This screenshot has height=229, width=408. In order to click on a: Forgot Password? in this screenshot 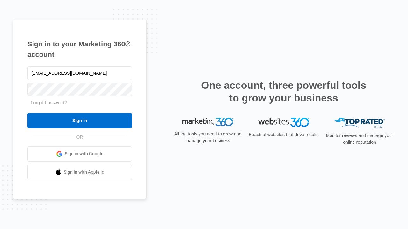, I will do `click(49, 103)`.